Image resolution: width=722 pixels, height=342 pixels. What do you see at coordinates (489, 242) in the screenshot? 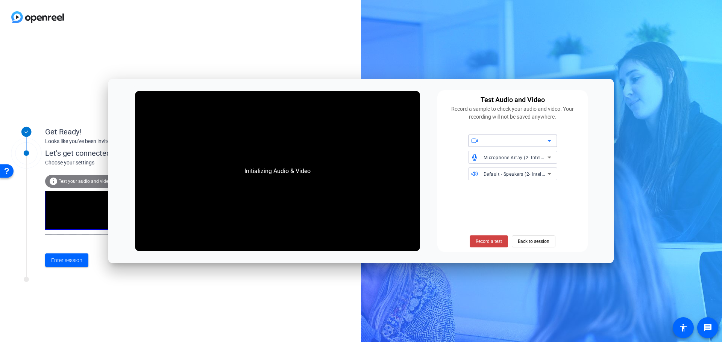
I see `span: Record a test` at bounding box center [489, 242].